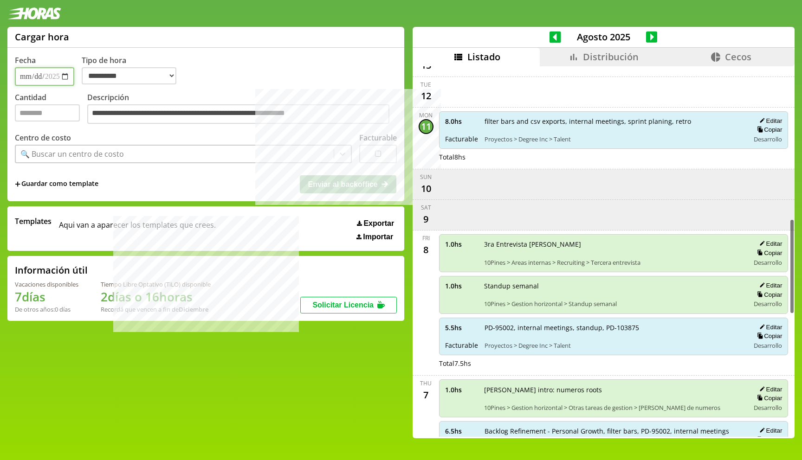 This screenshot has width=802, height=460. What do you see at coordinates (613, 286) in the screenshot?
I see `span: Standup semanal` at bounding box center [613, 286].